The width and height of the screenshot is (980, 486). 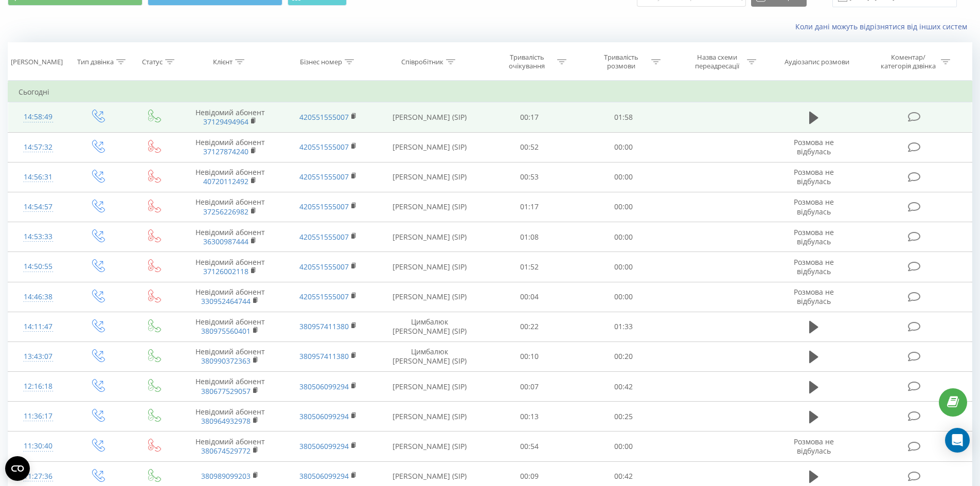 I want to click on td: 01:17, so click(x=529, y=207).